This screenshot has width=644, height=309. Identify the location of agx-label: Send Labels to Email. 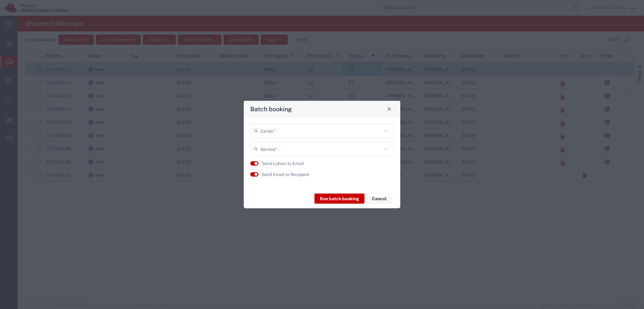
(283, 163).